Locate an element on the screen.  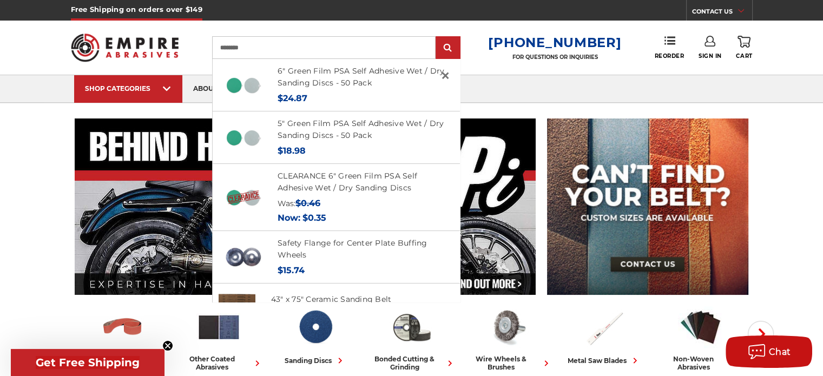
a: sanding belts is located at coordinates (123, 336).